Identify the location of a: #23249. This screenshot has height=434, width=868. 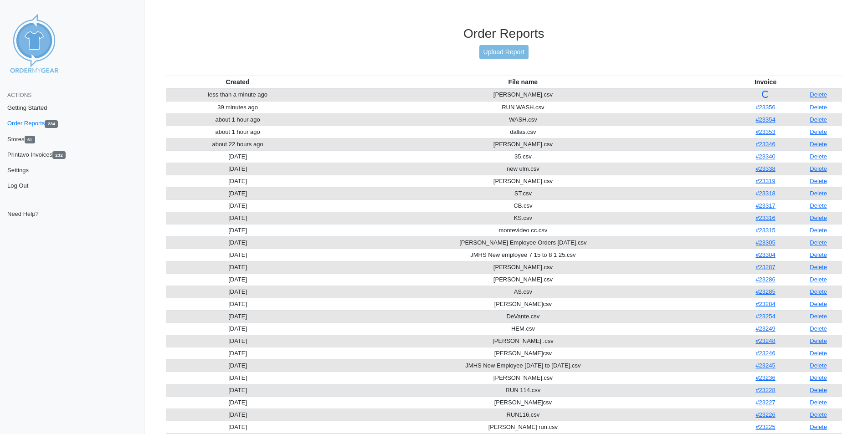
(765, 329).